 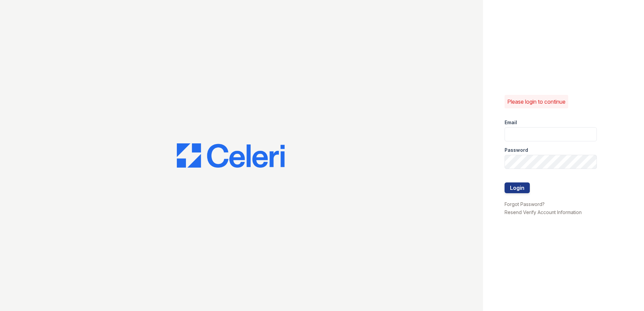 I want to click on a: Resend Verify Account Information, so click(x=543, y=212).